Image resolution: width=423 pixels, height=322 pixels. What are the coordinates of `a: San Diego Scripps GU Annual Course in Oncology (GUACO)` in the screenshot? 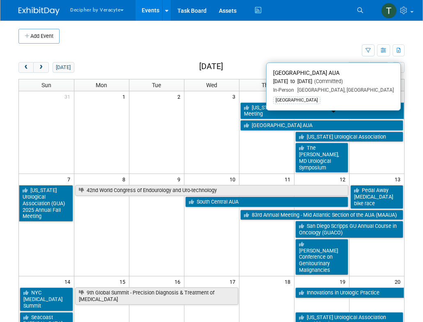 It's located at (350, 229).